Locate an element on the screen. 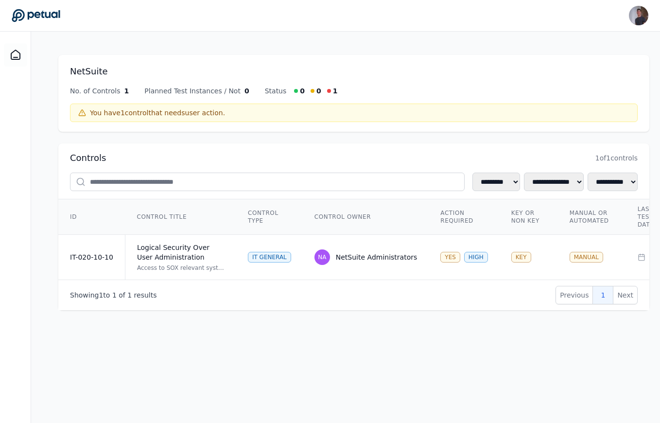 Image resolution: width=660 pixels, height=423 pixels. a: Dashboard is located at coordinates (16, 55).